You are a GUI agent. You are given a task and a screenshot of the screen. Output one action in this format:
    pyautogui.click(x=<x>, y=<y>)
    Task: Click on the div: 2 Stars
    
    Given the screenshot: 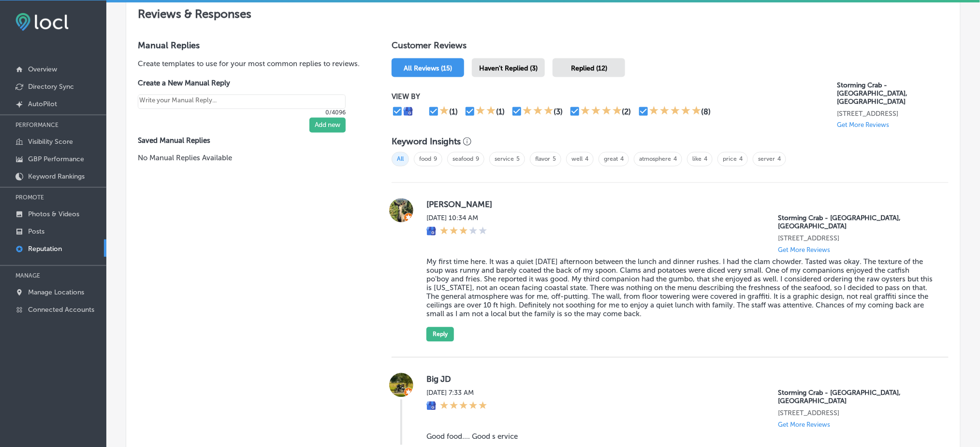 What is the action you would take?
    pyautogui.click(x=486, y=111)
    